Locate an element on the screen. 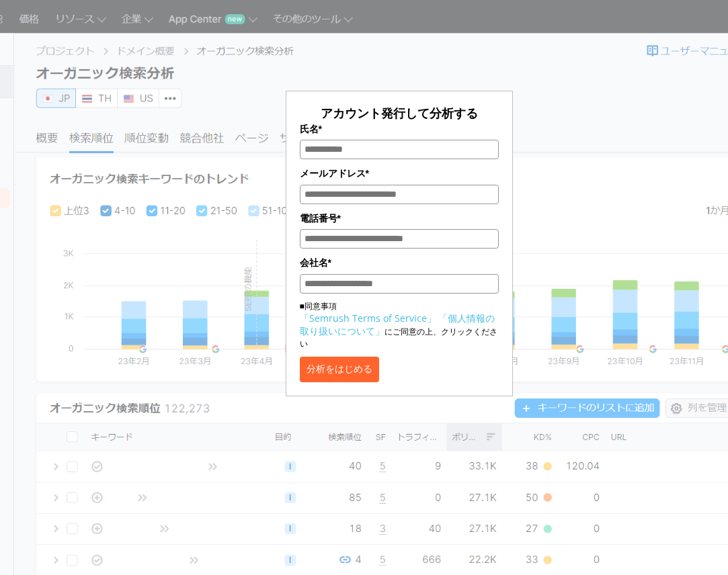 This screenshot has height=575, width=728. a: 「個人情報の取り扱いについて」 is located at coordinates (397, 324).